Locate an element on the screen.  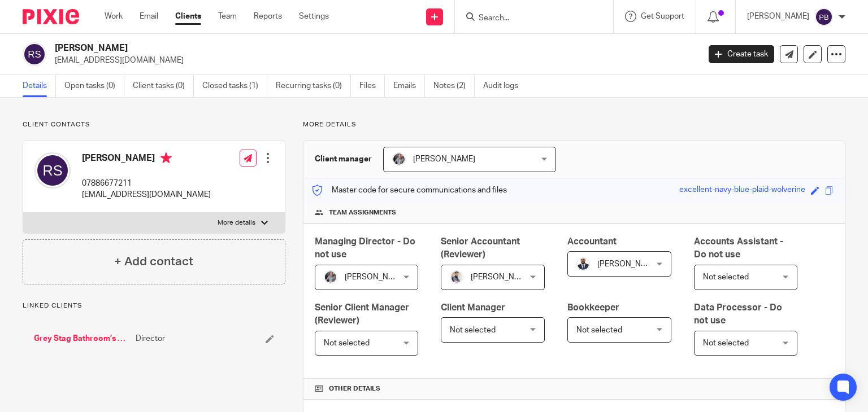
a: Closed tasks (1) is located at coordinates (235, 86).